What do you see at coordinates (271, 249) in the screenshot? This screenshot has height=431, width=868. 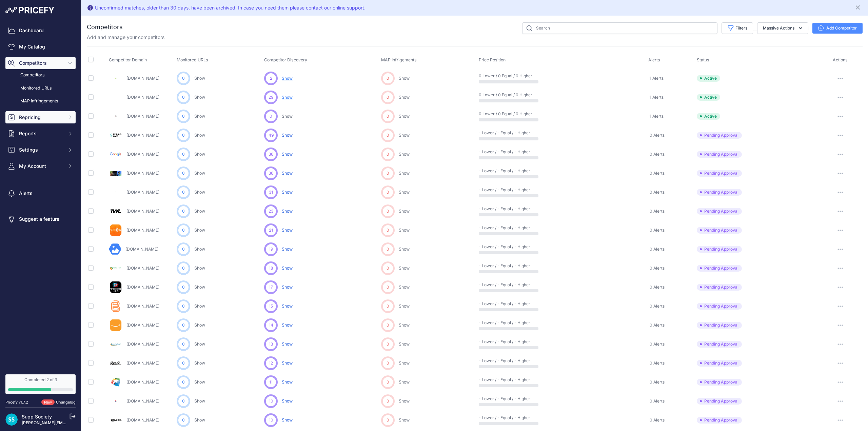 I see `span: 19` at bounding box center [271, 249].